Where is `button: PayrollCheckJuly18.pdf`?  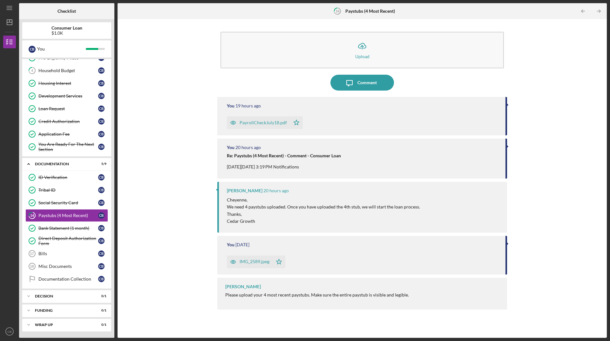
button: PayrollCheckJuly18.pdf is located at coordinates (265, 123).